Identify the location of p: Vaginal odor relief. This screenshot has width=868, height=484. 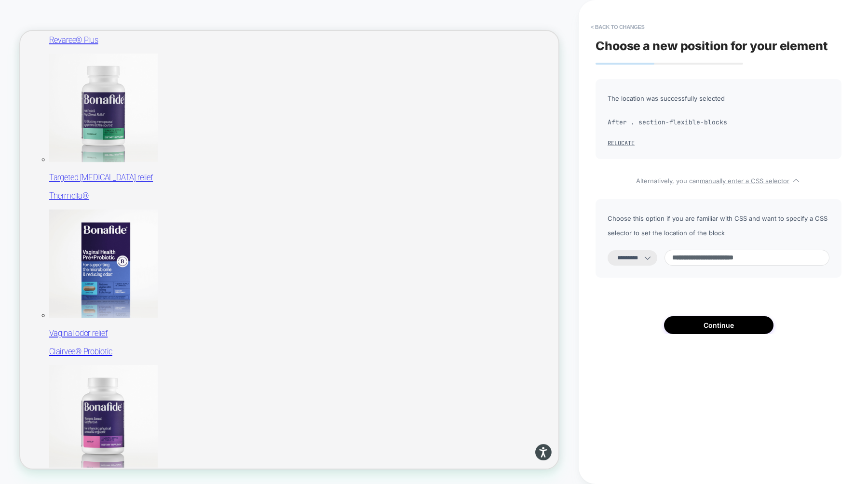
(378, 404).